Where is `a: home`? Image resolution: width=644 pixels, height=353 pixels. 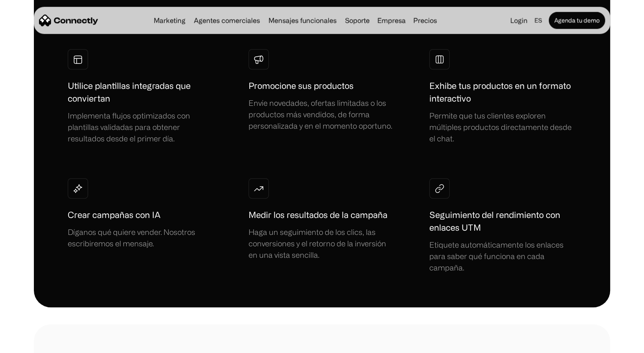
a: home is located at coordinates (69, 20).